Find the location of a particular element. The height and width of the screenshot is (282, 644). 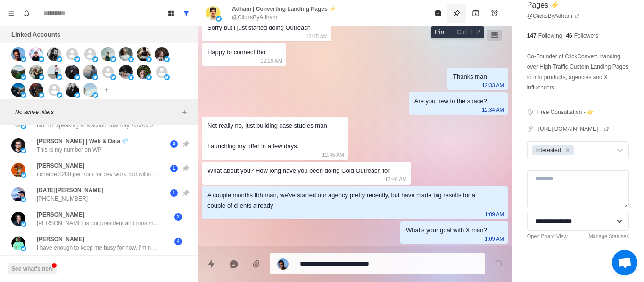

button: Add account is located at coordinates (106, 90).